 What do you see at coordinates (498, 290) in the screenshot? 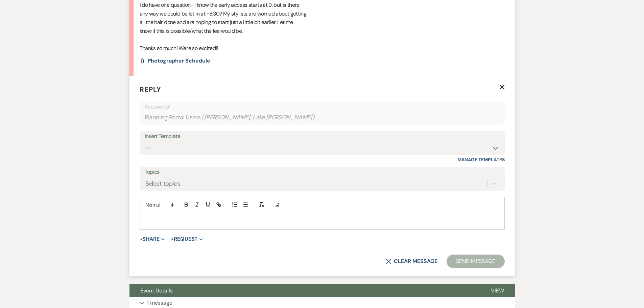
I see `span: View` at bounding box center [498, 290].